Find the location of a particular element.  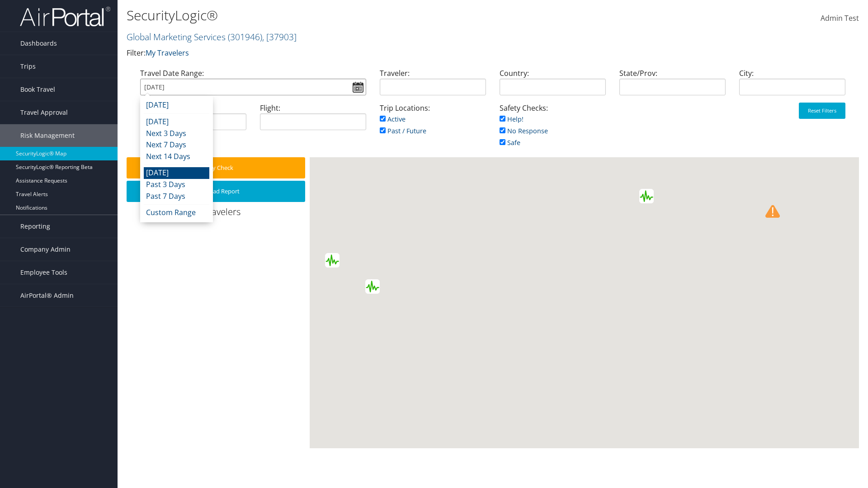

li: Custom Range is located at coordinates (177, 213).